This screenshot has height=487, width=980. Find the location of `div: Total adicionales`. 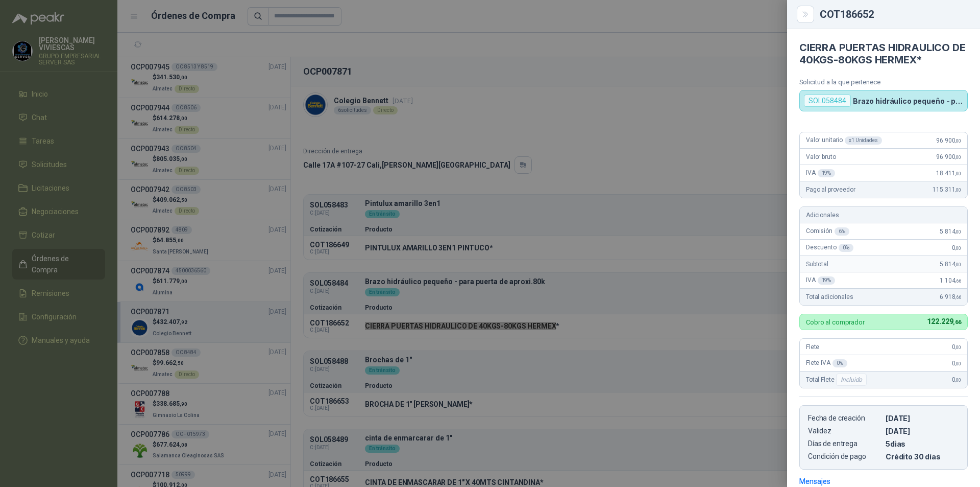

div: Total adicionales is located at coordinates (883, 297).